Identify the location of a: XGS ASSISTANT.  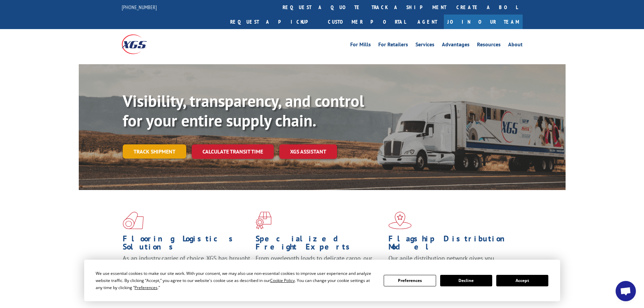
(308, 151).